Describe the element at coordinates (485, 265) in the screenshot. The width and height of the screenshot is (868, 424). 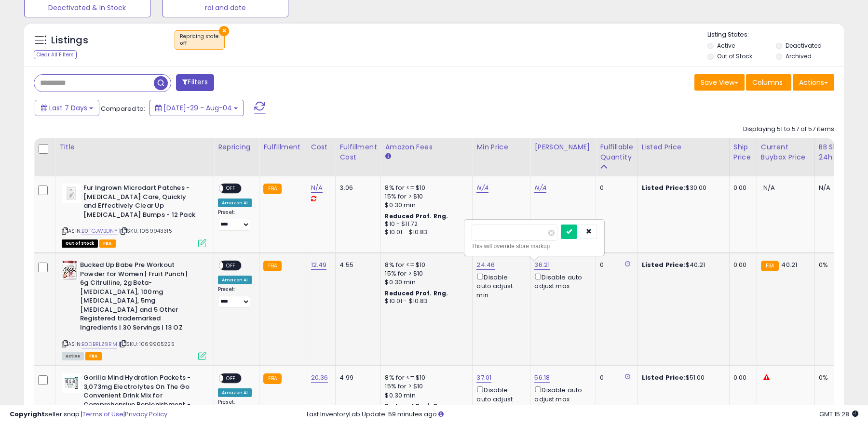
I see `a: 24.46` at that location.